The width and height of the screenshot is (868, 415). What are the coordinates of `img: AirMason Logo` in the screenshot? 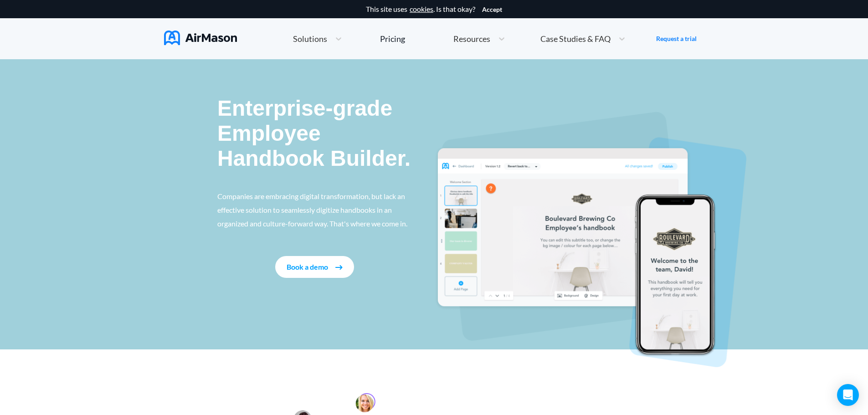 It's located at (201, 38).